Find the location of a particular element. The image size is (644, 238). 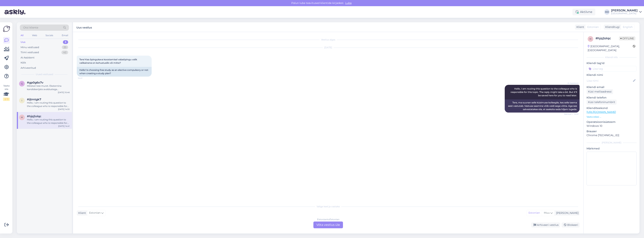

p: Operatsioonisüsteem is located at coordinates (612, 122).